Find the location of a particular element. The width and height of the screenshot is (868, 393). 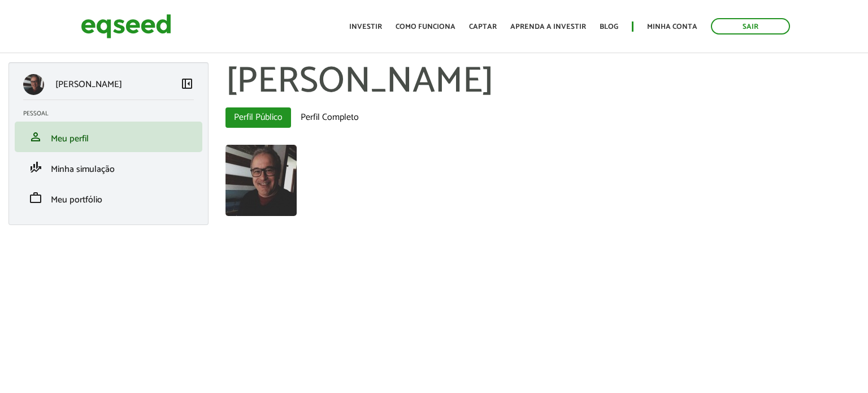

li: Meu perfil is located at coordinates (109, 137).